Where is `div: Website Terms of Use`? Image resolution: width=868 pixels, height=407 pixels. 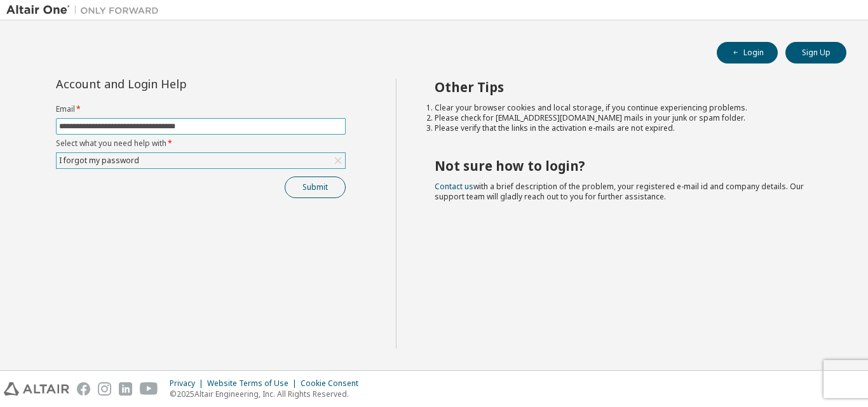
div: Website Terms of Use is located at coordinates (253, 384).